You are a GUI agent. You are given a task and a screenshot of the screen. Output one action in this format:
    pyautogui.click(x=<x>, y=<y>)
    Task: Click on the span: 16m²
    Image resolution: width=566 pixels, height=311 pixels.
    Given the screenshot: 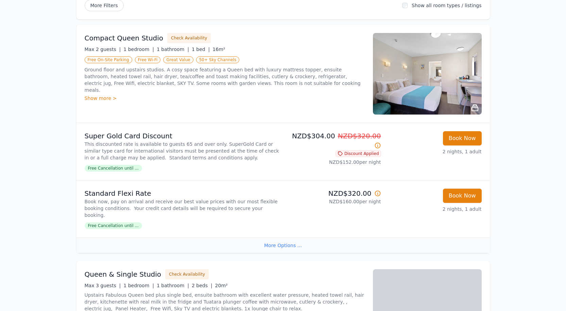 What is the action you would take?
    pyautogui.click(x=219, y=49)
    